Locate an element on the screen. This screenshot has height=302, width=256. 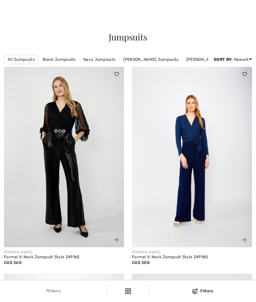
img: Formal V-Neck Jumpsuit Style 249180. Navy is located at coordinates (192, 157).